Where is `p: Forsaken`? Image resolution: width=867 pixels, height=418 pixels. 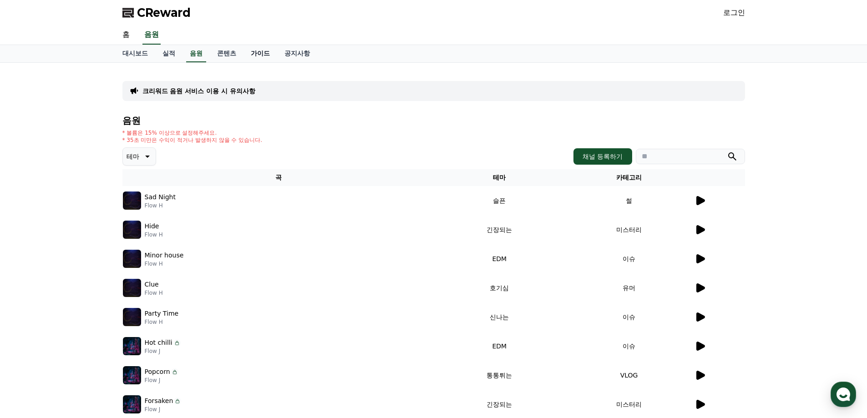
p: Forsaken is located at coordinates (159, 401).